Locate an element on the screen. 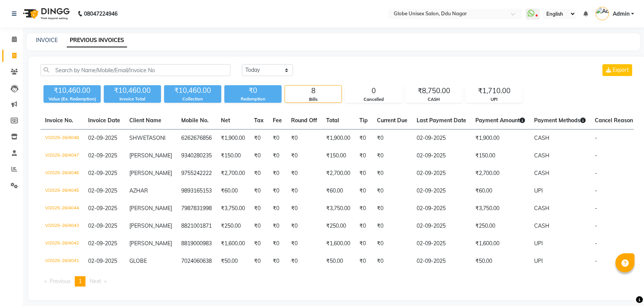 This screenshot has width=644, height=306. div: Collection is located at coordinates (193, 99).